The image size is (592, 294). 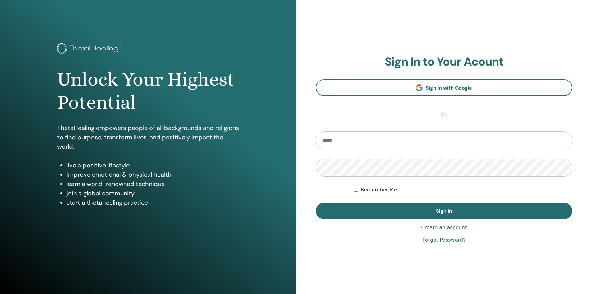 What do you see at coordinates (444, 240) in the screenshot?
I see `a: Forgot Password?` at bounding box center [444, 240].